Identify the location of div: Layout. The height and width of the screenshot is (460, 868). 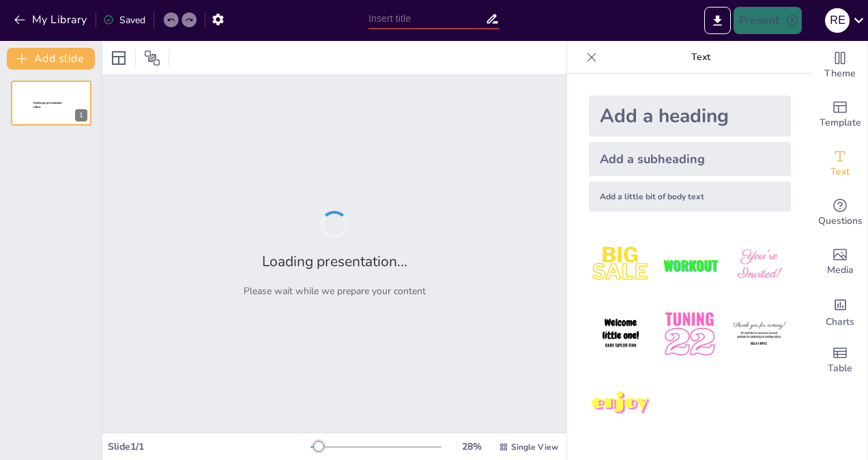
(118, 58).